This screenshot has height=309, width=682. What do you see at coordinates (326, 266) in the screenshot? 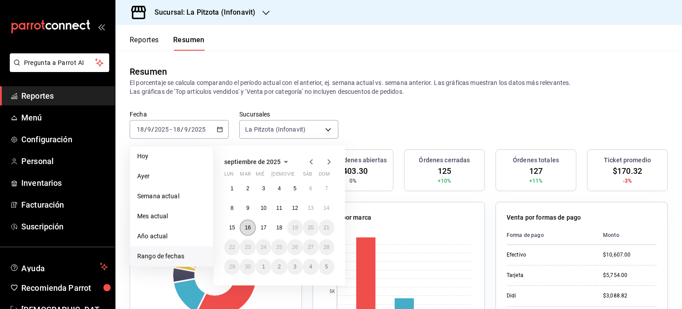
I see `abbr: 5 de octubre de 2025` at bounding box center [326, 266].